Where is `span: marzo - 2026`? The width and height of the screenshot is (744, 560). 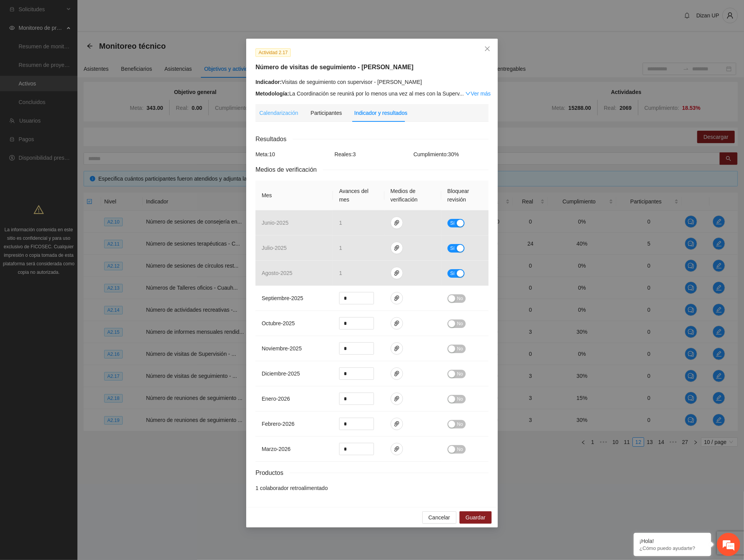 span: marzo - 2026 is located at coordinates (276, 449).